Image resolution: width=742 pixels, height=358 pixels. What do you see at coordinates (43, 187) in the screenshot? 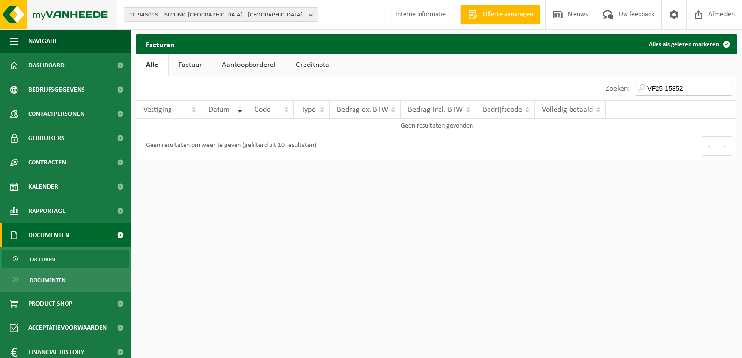
I see `span: Kalender` at bounding box center [43, 187].